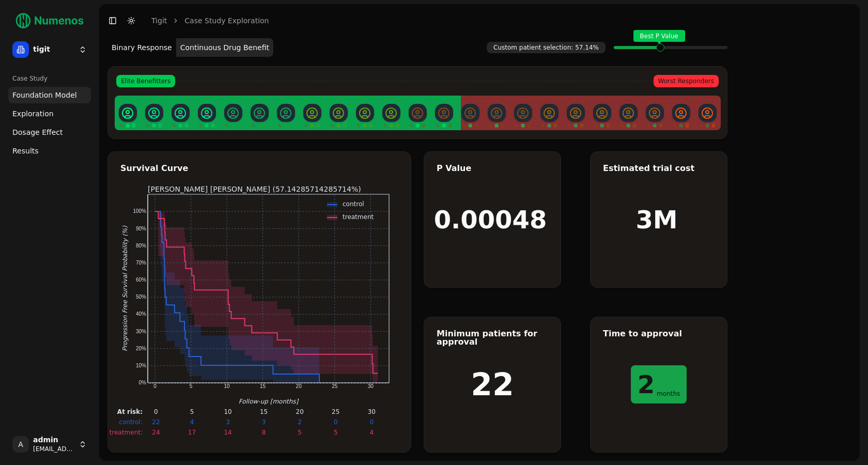 This screenshot has height=465, width=868. I want to click on text: treatment:, so click(127, 433).